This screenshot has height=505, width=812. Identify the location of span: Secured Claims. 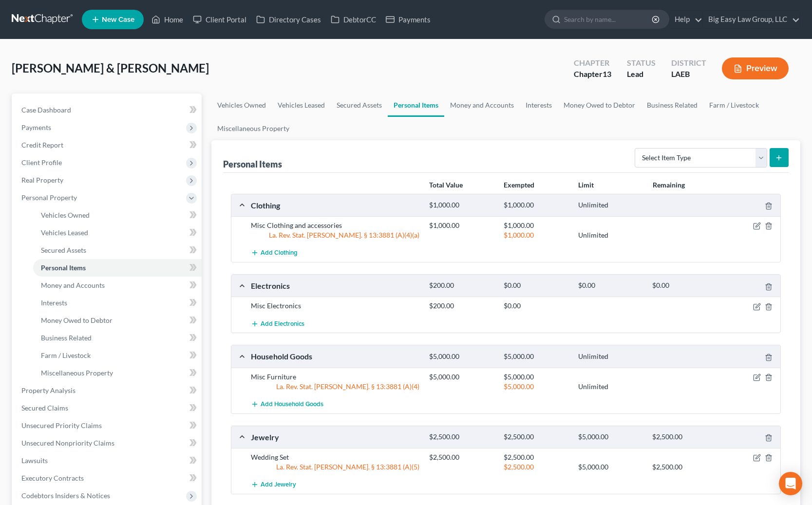
(45, 408).